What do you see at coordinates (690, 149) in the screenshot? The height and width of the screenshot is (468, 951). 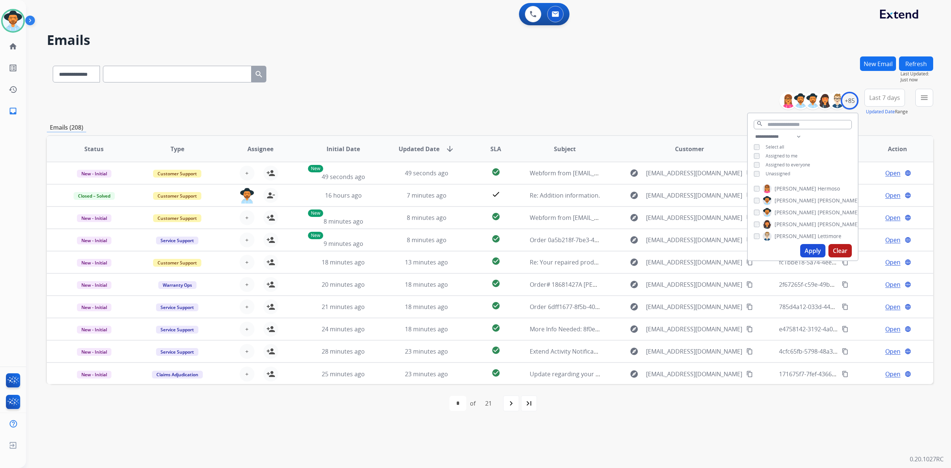 I see `span: Customer` at bounding box center [690, 149].